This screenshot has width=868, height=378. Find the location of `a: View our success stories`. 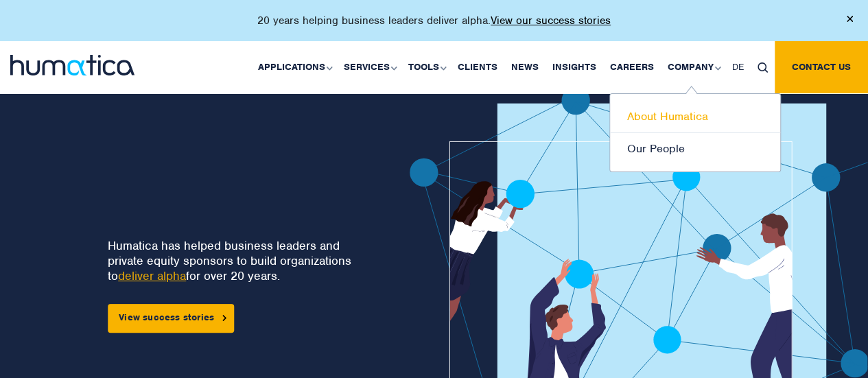

a: View our success stories is located at coordinates (550, 20).